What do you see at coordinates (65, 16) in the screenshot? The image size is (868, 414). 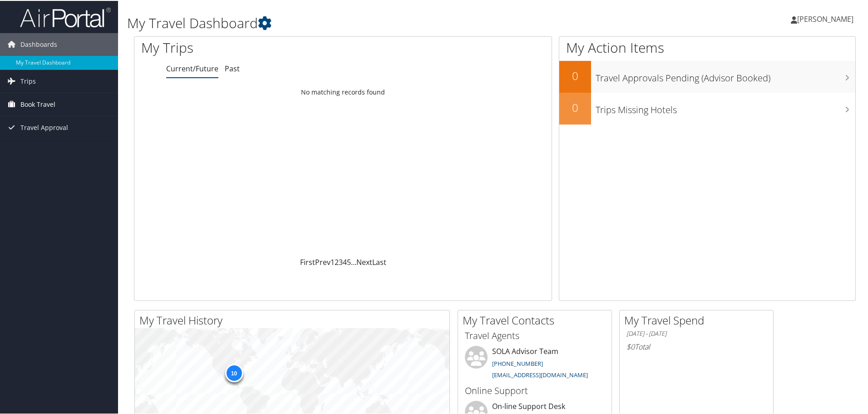 I see `img: airportal-logo.png` at bounding box center [65, 16].